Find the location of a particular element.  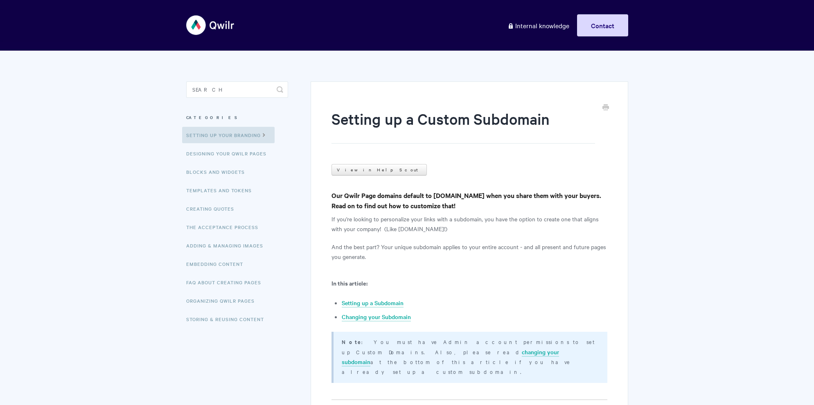

strong: Note is located at coordinates (351, 342).